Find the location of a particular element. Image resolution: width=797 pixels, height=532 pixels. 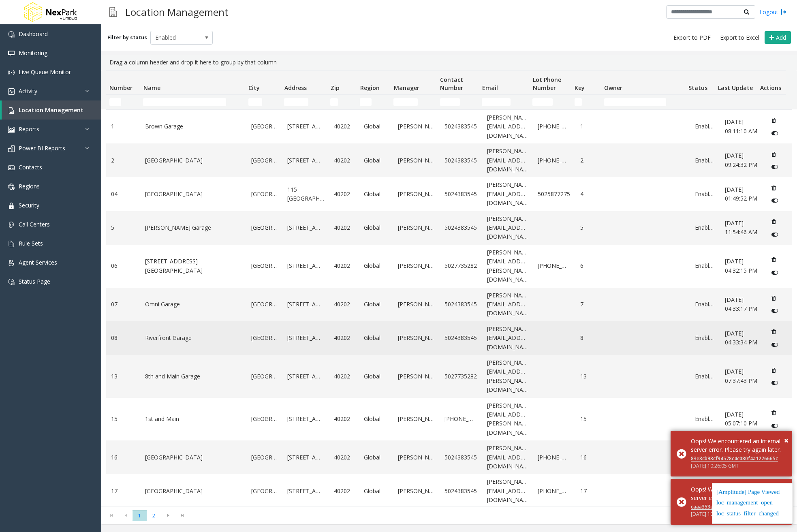

a: 06 is located at coordinates (123, 266).